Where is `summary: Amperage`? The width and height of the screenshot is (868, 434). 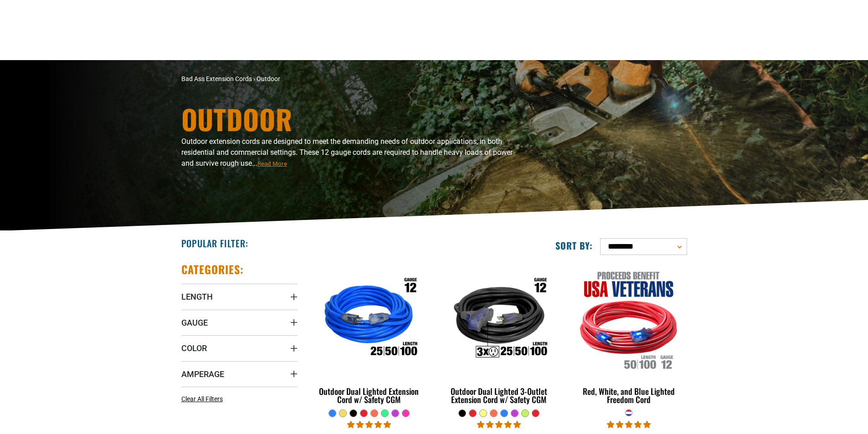
summary: Amperage is located at coordinates (239, 374).